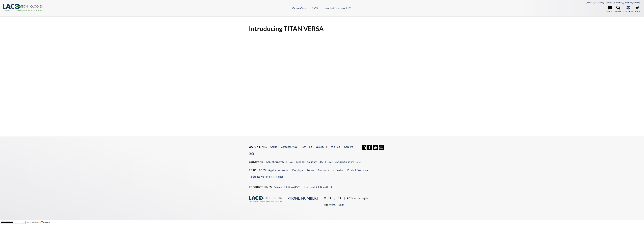  Describe the element at coordinates (381, 147) in the screenshot. I see `img: 24/7 Support Icon` at that location.